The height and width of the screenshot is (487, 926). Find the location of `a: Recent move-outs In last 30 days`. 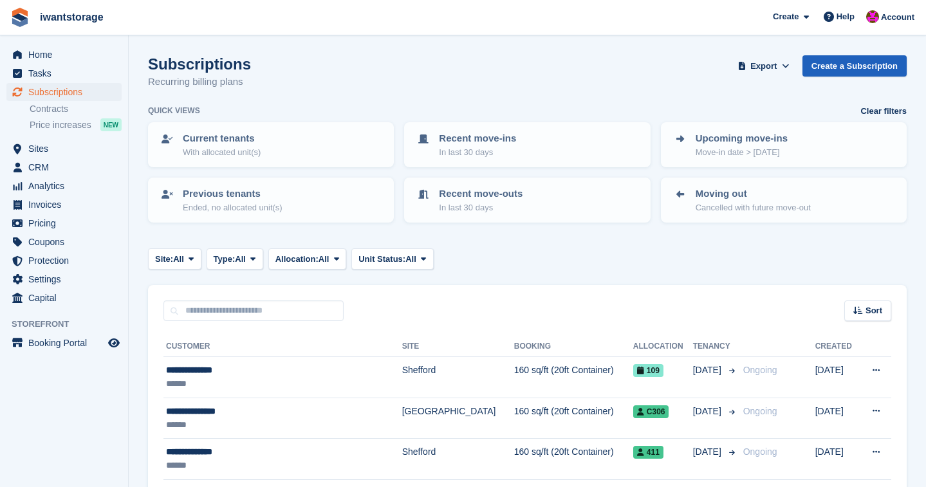

a: Recent move-outs In last 30 days is located at coordinates (527, 200).